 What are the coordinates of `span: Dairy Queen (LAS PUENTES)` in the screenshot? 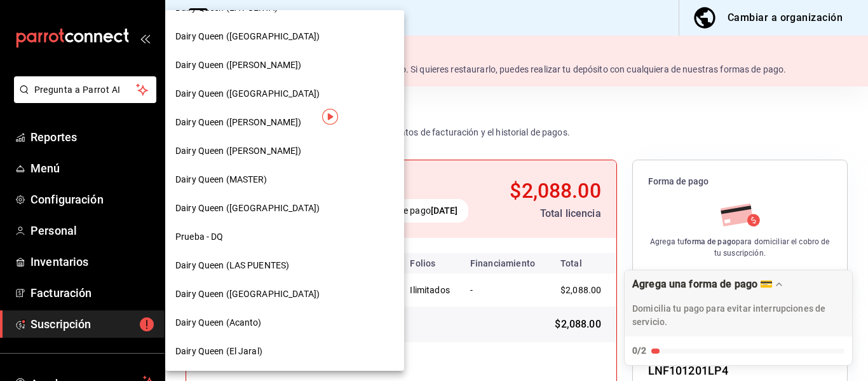 It's located at (232, 265).